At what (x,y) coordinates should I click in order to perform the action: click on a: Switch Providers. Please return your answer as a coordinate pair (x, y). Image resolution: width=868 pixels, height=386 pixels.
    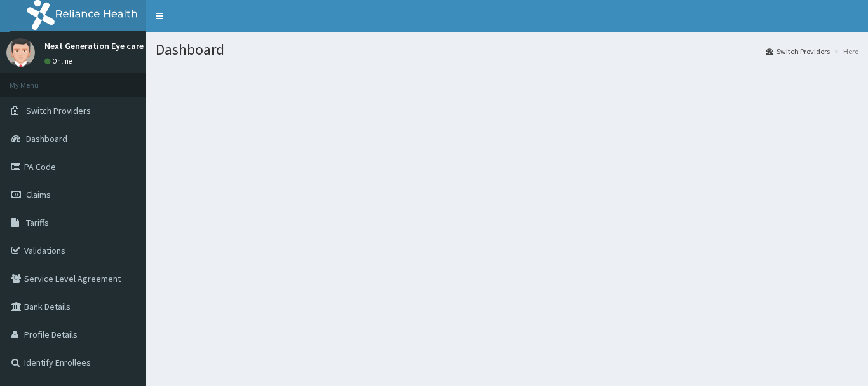
    Looking at the image, I should click on (797, 51).